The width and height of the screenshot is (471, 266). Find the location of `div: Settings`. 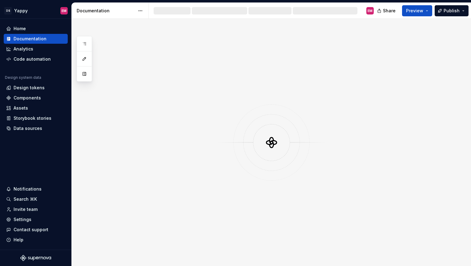

div: Settings is located at coordinates (22, 219).